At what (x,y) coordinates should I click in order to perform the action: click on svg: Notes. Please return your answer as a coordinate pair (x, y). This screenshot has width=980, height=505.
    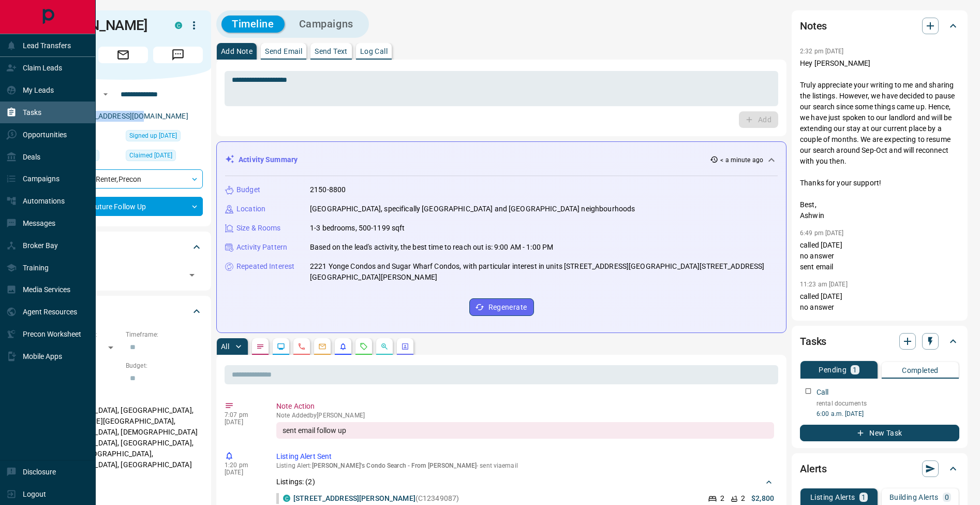
    Looking at the image, I should click on (260, 347).